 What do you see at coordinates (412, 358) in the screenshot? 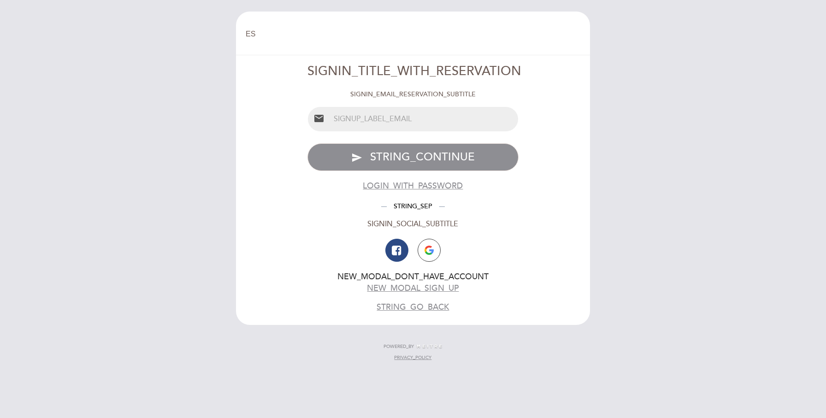
I see `a: PRIVACY_POLICY` at bounding box center [412, 358].